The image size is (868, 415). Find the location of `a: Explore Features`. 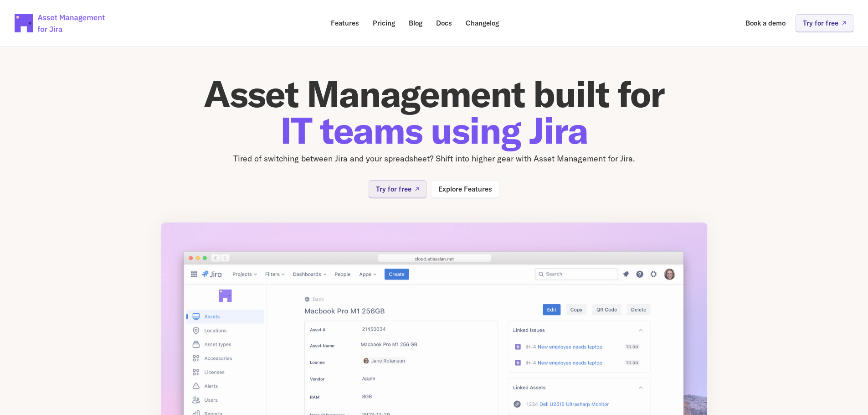

a: Explore Features is located at coordinates (465, 189).